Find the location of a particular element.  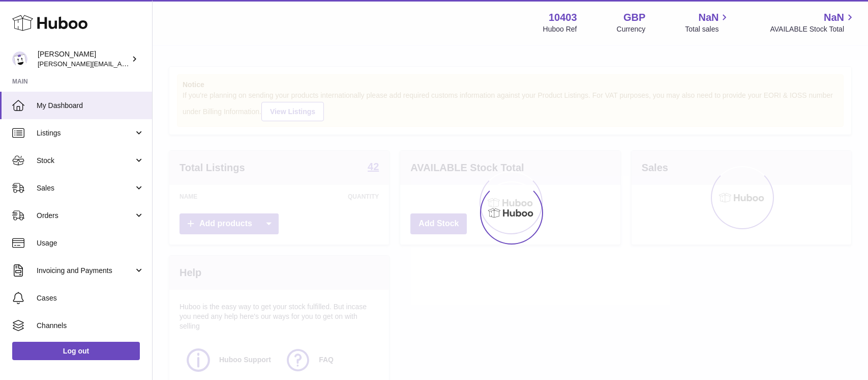

span: Stock is located at coordinates (85, 160).